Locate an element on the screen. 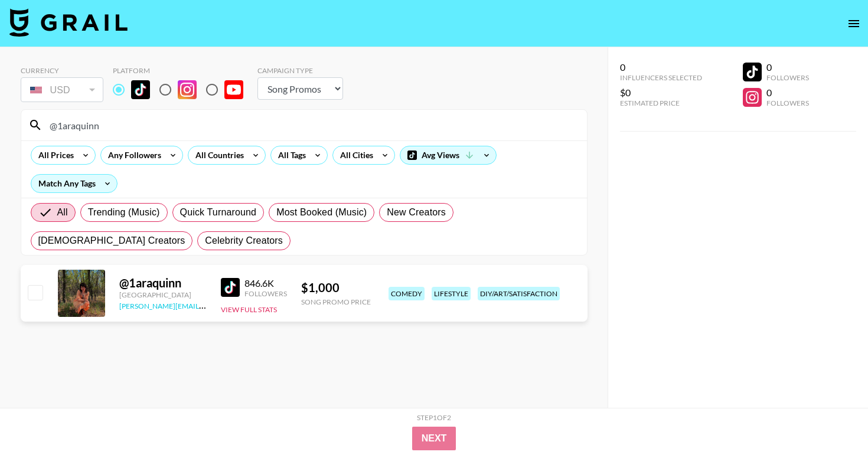 The height and width of the screenshot is (455, 868). button: open drawer is located at coordinates (853, 24).